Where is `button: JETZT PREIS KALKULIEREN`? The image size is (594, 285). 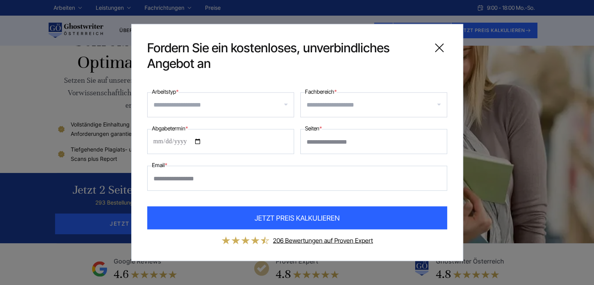 button: JETZT PREIS KALKULIEREN is located at coordinates (297, 218).